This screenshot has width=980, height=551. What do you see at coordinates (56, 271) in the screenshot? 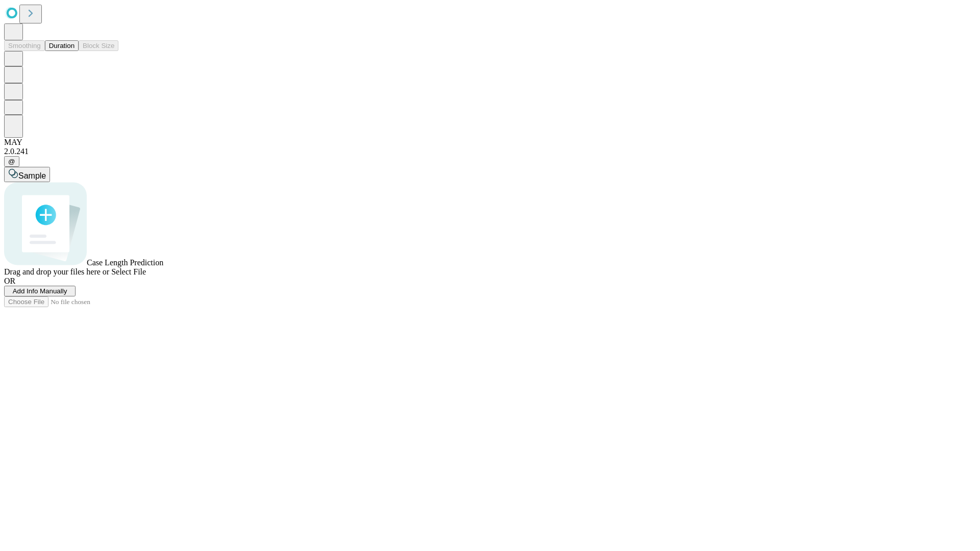
I see `span: Drag and drop your files here or` at bounding box center [56, 271].